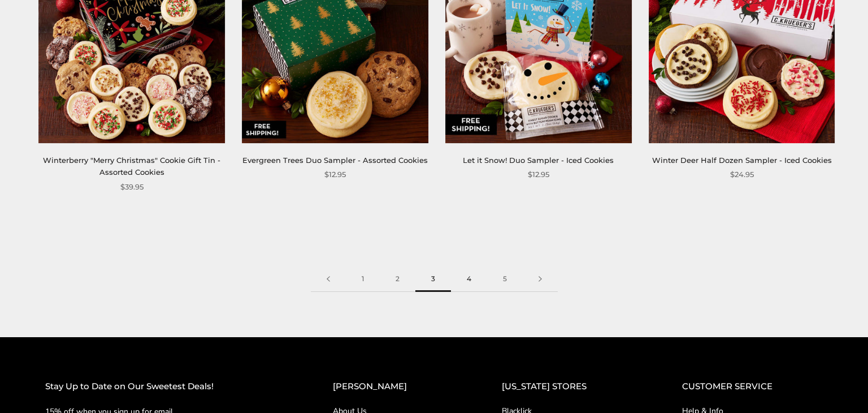 This screenshot has width=868, height=413. I want to click on a: 1, so click(363, 279).